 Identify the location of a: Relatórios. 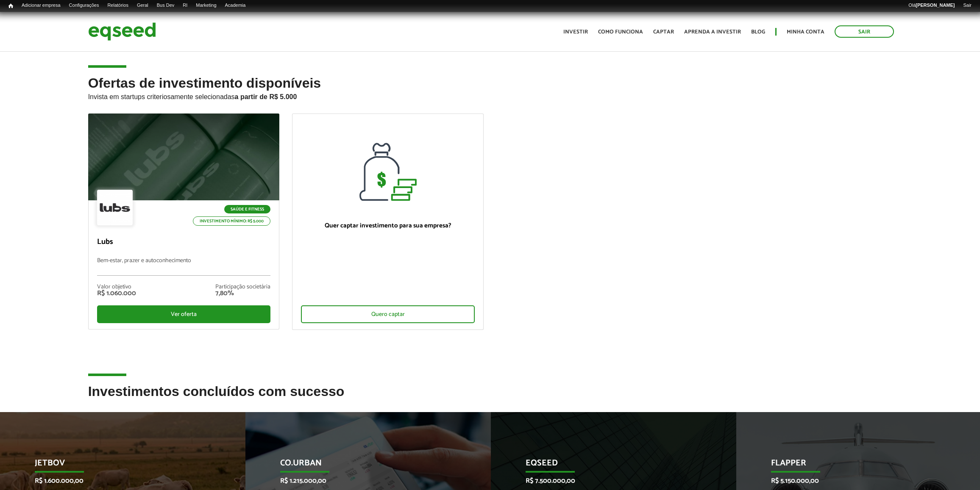
(117, 6).